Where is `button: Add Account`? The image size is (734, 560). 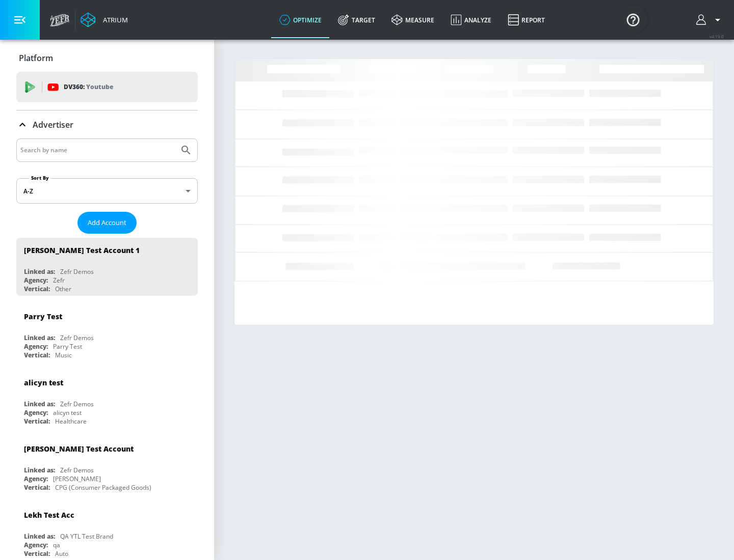
button: Add Account is located at coordinates (107, 222).